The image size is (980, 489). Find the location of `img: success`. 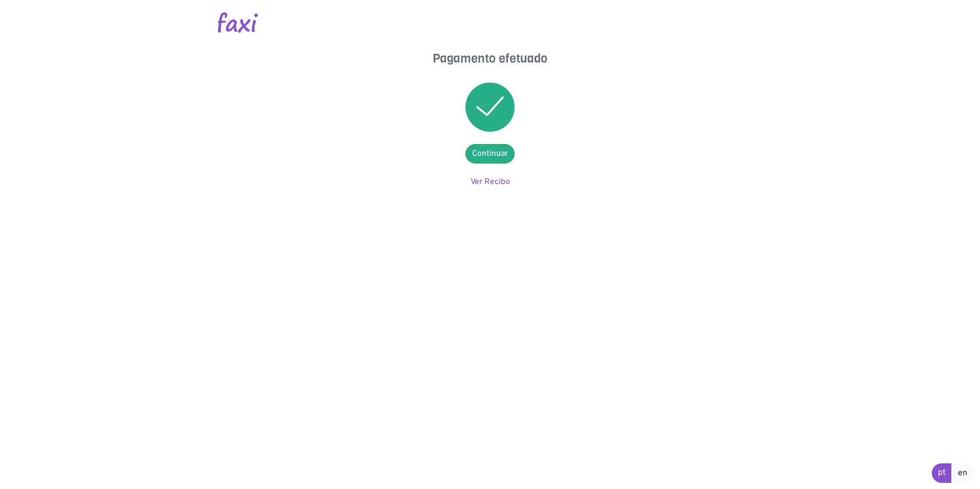

img: success is located at coordinates (490, 107).